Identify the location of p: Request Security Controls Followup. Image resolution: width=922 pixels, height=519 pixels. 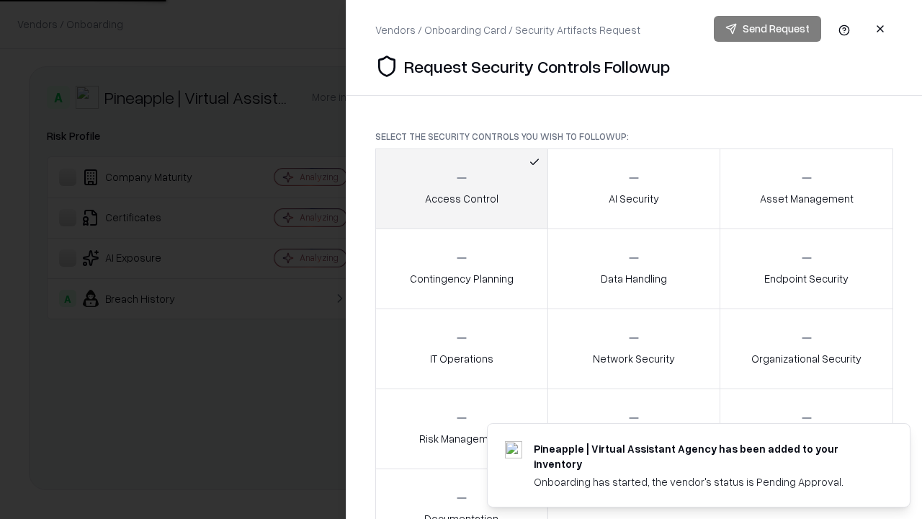
(537, 66).